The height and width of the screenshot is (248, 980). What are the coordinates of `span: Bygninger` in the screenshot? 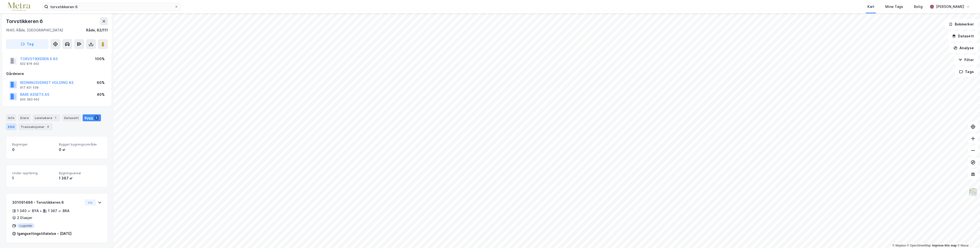 It's located at (33, 144).